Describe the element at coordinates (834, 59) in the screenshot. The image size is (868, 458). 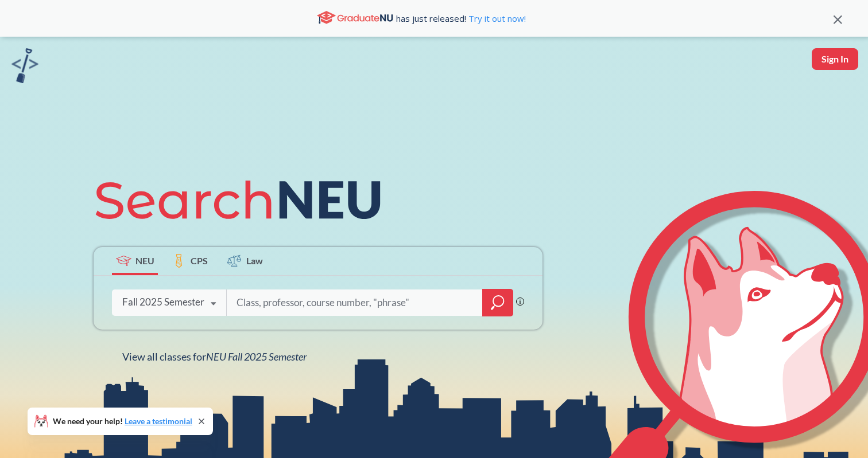
I see `button: Sign In` at that location.